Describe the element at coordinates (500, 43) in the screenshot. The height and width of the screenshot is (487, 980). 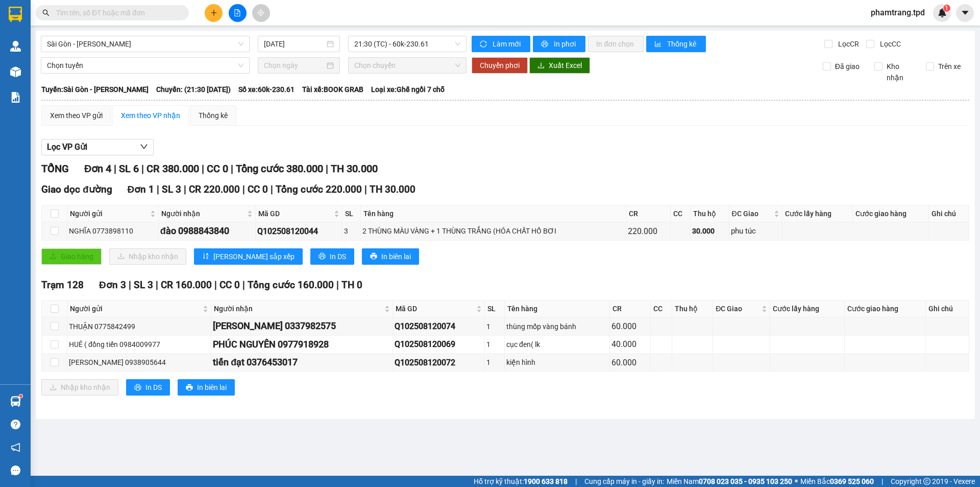
I see `button: syncLàm mới` at that location.